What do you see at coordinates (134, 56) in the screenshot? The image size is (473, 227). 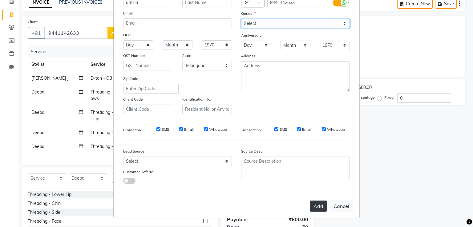 I see `label: GST Number` at bounding box center [134, 56].